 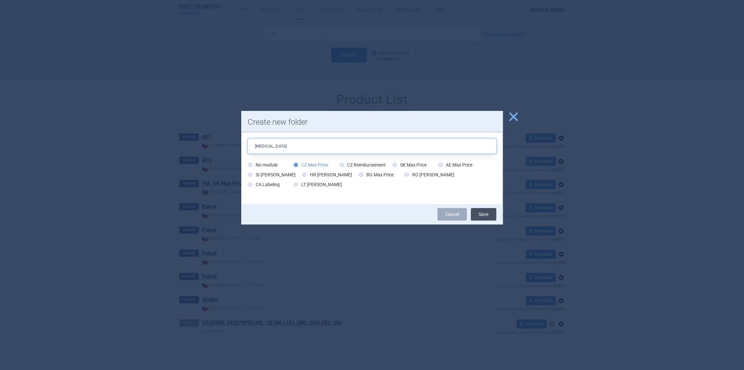 What do you see at coordinates (409, 165) in the screenshot?
I see `label: SK Max Price` at bounding box center [409, 165].